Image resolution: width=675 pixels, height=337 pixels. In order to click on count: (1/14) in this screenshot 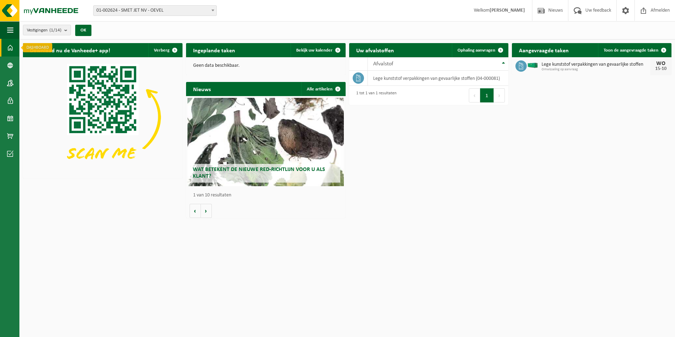, I will do `click(55, 30)`.